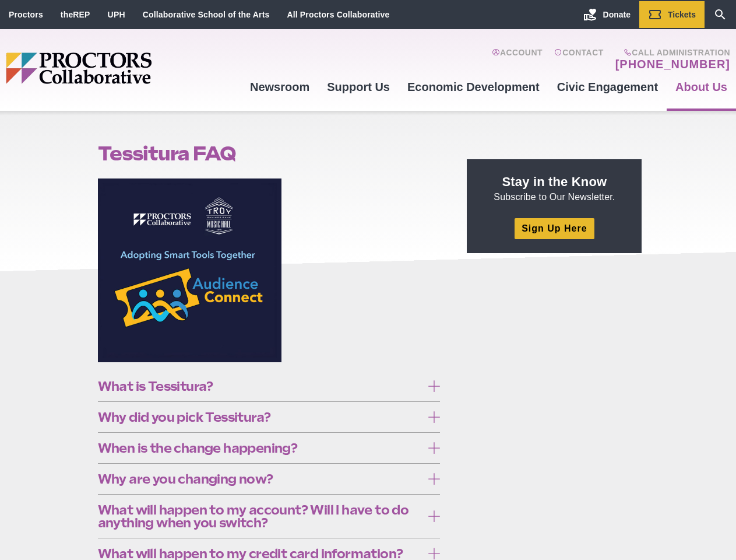 This screenshot has height=560, width=736. Describe the element at coordinates (671, 52) in the screenshot. I see `span: Call Administration` at that location.